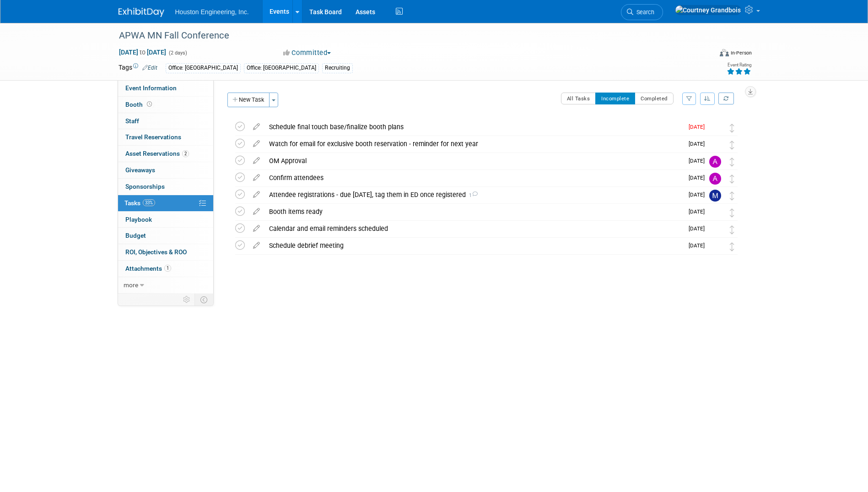 This screenshot has height=492, width=868. What do you see at coordinates (739, 65) in the screenshot?
I see `div: Event Rating` at bounding box center [739, 65].